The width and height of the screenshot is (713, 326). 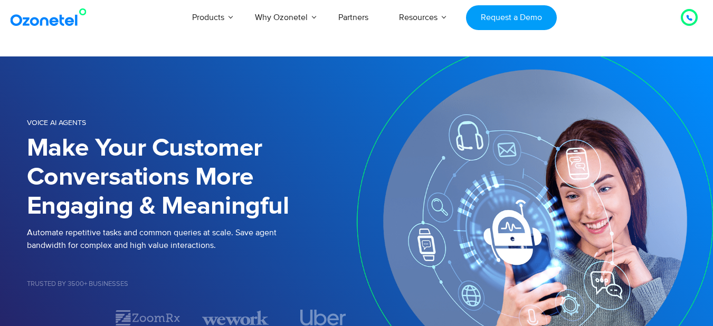 I want to click on span: Voice AI Agents, so click(x=56, y=122).